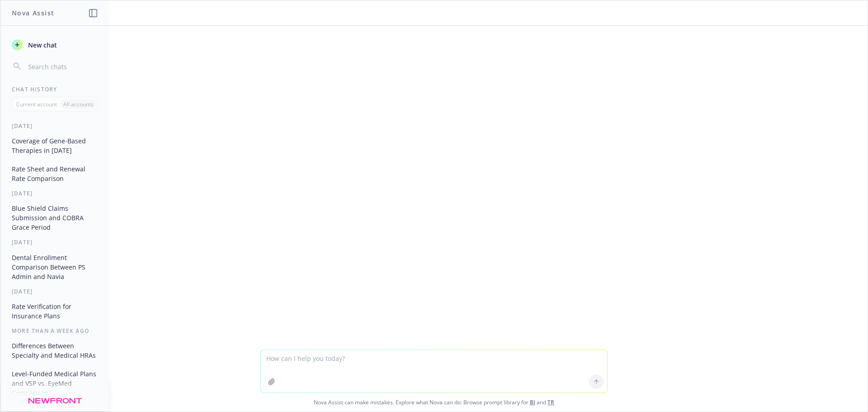 Image resolution: width=868 pixels, height=412 pixels. Describe the element at coordinates (55, 89) in the screenshot. I see `div: Chat History` at that location.